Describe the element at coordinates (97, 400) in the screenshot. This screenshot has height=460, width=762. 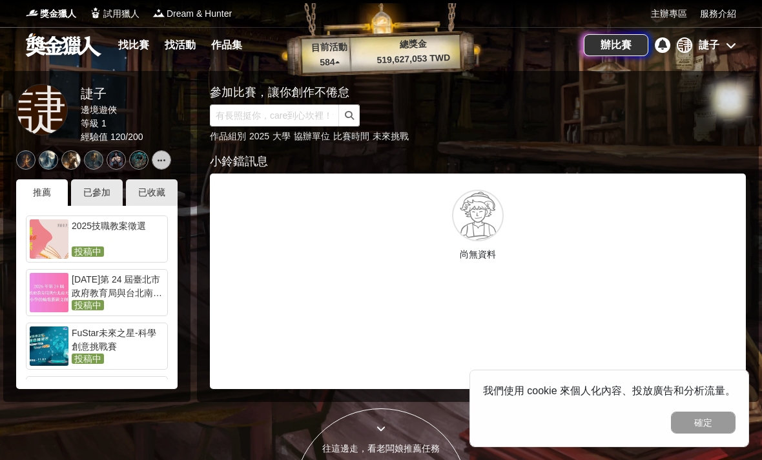
I see `a: 2025小小廚神料理爭霸戰` at that location.